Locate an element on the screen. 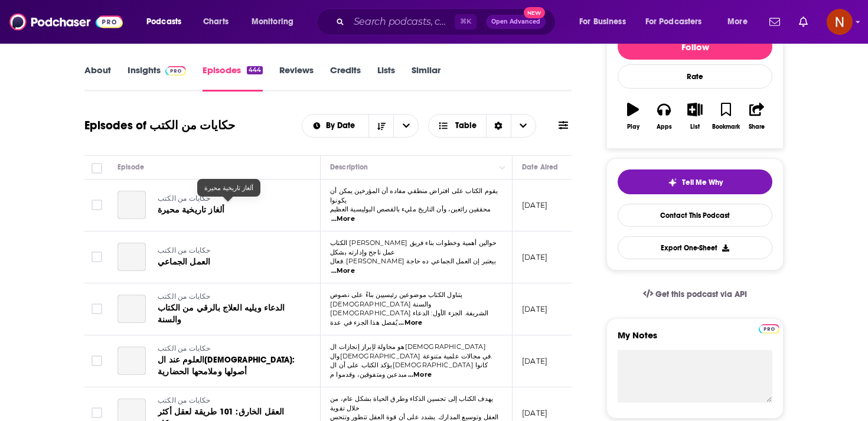  button: tell me why sparkleTell Me Why is located at coordinates (695, 182).